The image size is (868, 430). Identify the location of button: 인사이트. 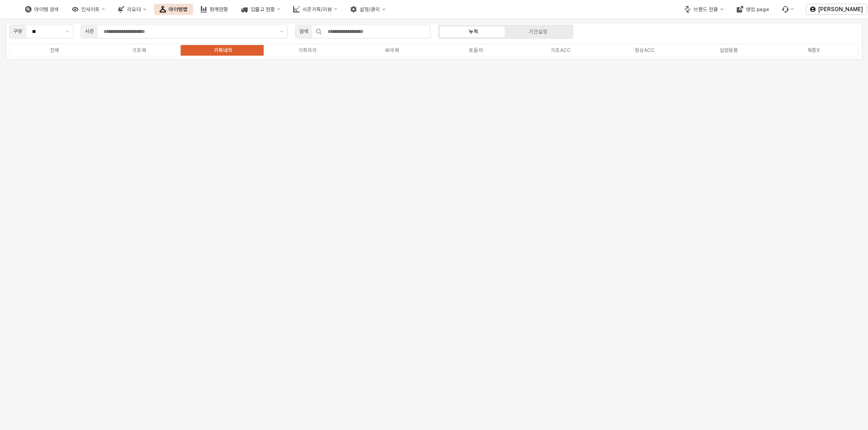
(88, 9).